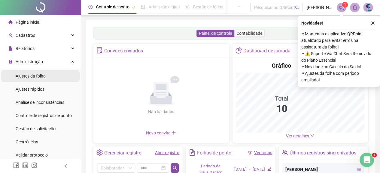  Describe the element at coordinates (269, 169) in the screenshot. I see `span: edit` at that location.